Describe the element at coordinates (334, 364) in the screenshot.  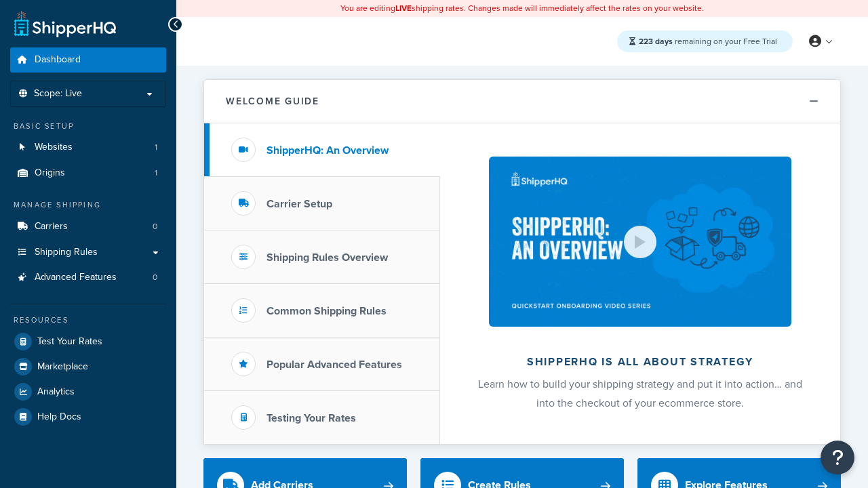
I see `h3: Popular Advanced Features` at that location.